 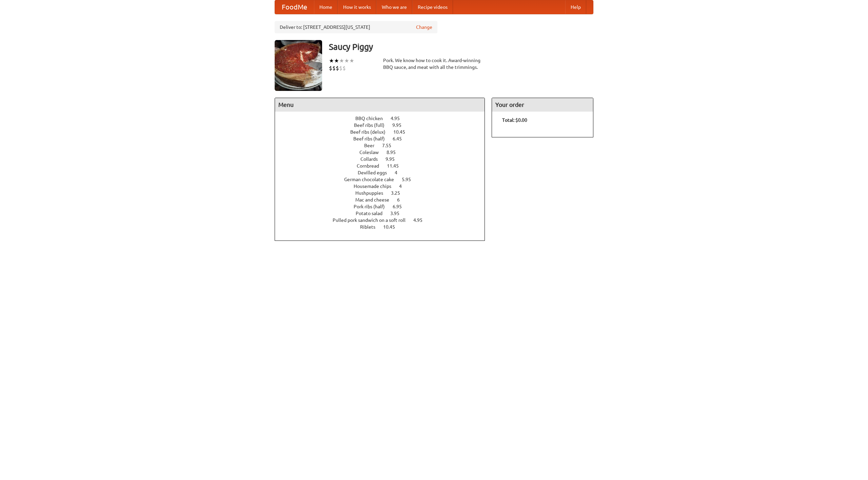 What do you see at coordinates (384, 227) in the screenshot?
I see `a: Riblets 10.45` at bounding box center [384, 227].